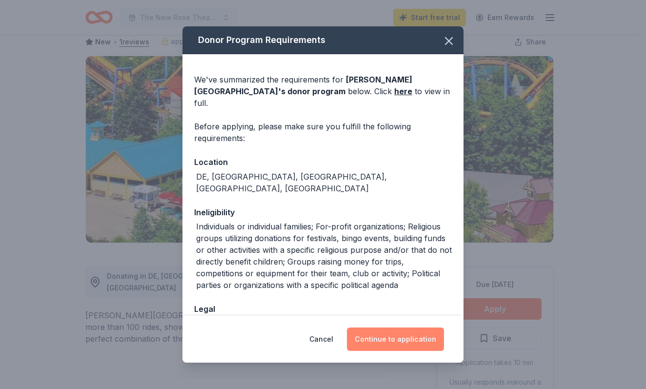 This screenshot has width=646, height=389. Describe the element at coordinates (323, 91) in the screenshot. I see `div: We've summarized the requirements for below. Click to view in full.` at that location.